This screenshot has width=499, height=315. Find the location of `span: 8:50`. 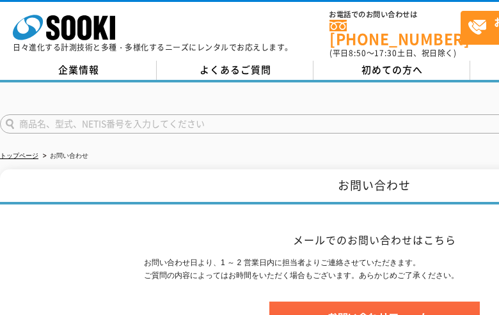

span: 8:50 is located at coordinates (357, 53).